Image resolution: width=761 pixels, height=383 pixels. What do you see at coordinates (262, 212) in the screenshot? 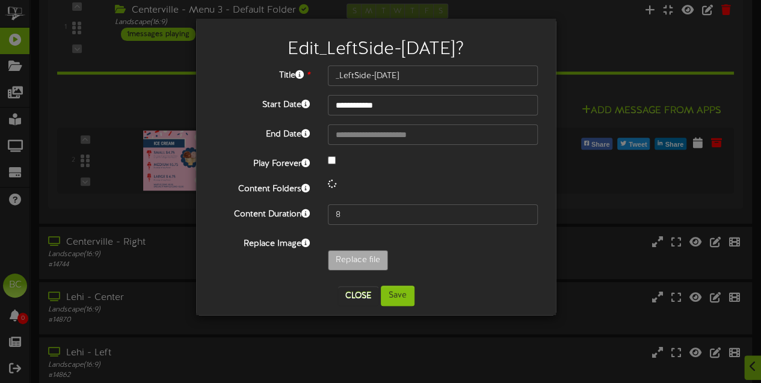
I see `label: Content Duration` at bounding box center [262, 212].